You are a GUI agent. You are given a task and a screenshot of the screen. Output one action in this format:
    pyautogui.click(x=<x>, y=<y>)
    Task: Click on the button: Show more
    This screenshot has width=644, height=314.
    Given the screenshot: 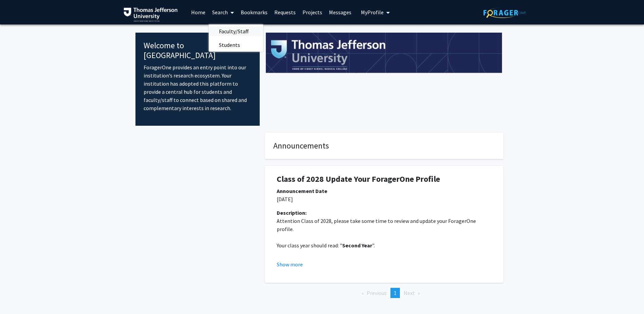 What is the action you would take?
    pyautogui.click(x=289, y=264)
    